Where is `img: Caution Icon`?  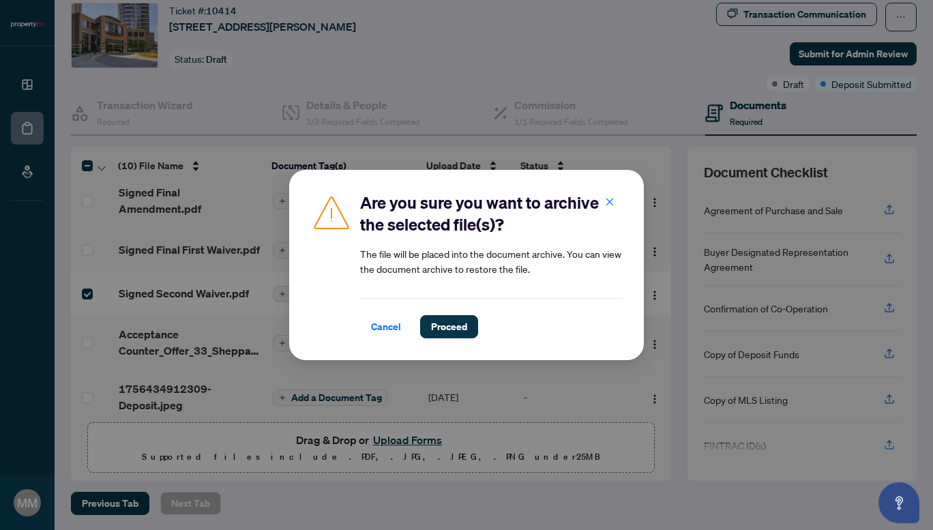
img: Caution Icon is located at coordinates (331, 212).